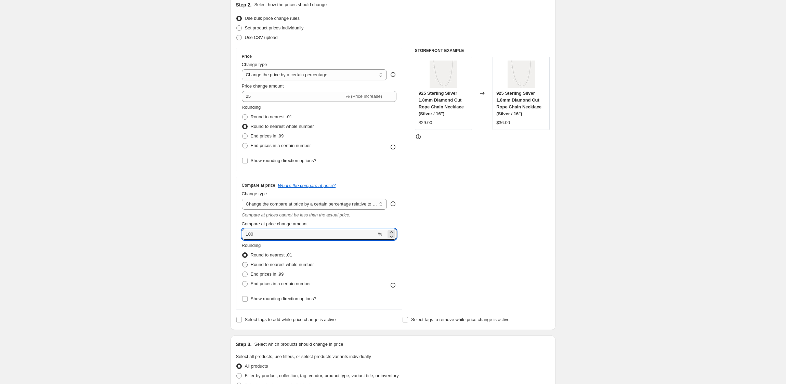 The image size is (786, 384). Describe the element at coordinates (299, 345) in the screenshot. I see `p: Select which products should change in price` at that location.